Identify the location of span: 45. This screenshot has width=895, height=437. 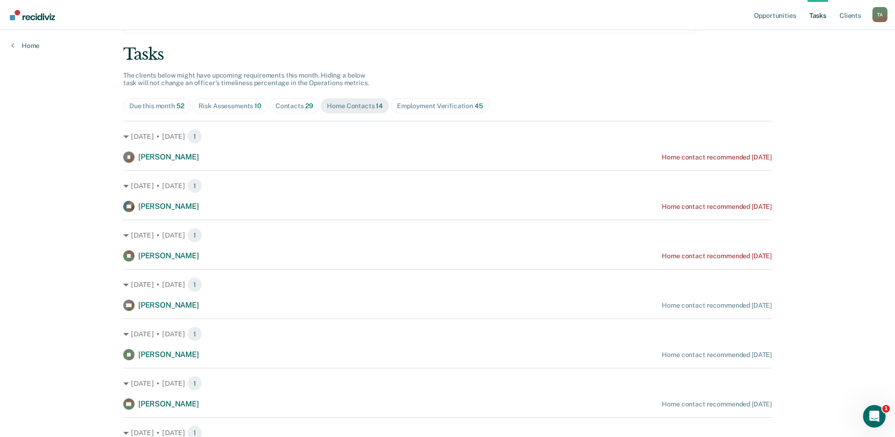
(479, 106).